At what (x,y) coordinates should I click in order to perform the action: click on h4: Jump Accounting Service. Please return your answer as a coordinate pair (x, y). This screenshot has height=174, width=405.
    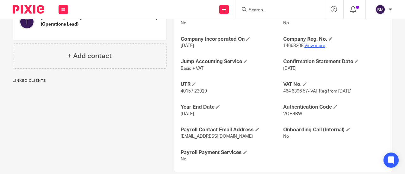
    Looking at the image, I should click on (232, 62).